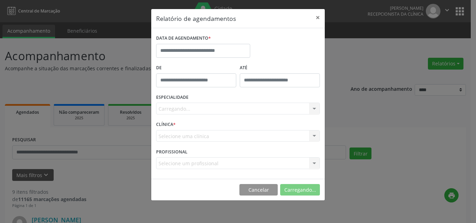  Describe the element at coordinates (172, 152) in the screenshot. I see `label: PROFISSIONAL` at that location.